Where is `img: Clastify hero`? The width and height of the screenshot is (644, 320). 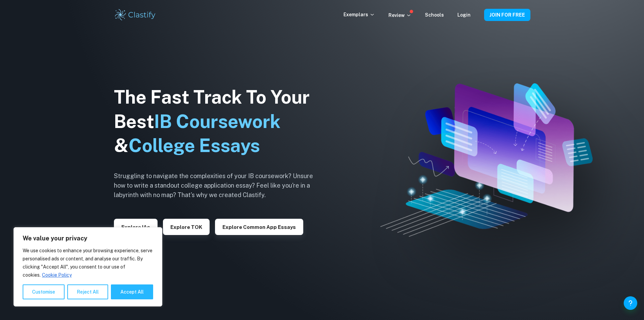
img: Clastify hero is located at coordinates (486, 160).